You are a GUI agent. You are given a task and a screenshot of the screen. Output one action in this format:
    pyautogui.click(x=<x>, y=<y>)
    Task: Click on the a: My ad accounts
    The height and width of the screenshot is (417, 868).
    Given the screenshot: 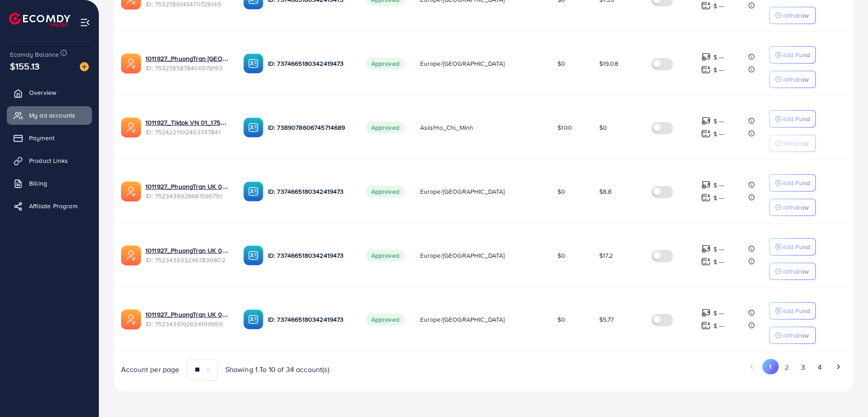 What is the action you would take?
    pyautogui.click(x=49, y=115)
    